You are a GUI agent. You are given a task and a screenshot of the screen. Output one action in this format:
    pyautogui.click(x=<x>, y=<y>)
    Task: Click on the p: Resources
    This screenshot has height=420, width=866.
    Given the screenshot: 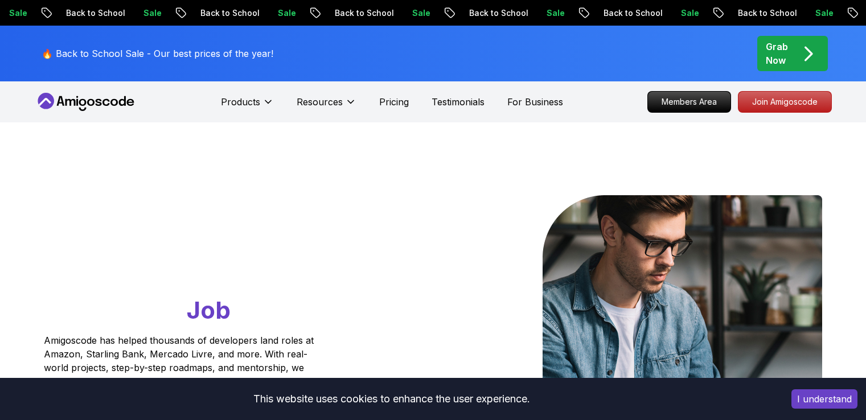 What is the action you would take?
    pyautogui.click(x=319, y=102)
    